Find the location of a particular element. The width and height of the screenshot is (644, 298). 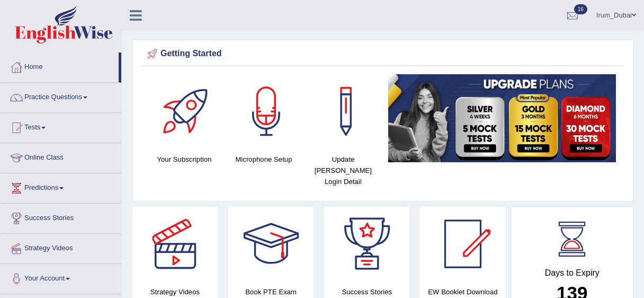

h4: Days to Expiry is located at coordinates (572, 273).